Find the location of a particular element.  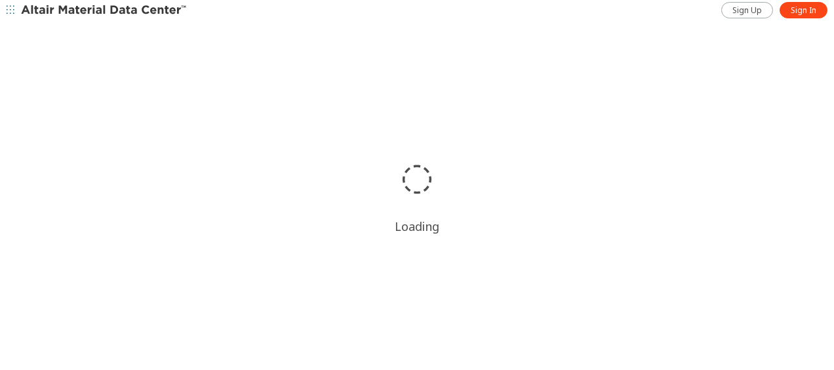

span: Sign Up is located at coordinates (747, 10).